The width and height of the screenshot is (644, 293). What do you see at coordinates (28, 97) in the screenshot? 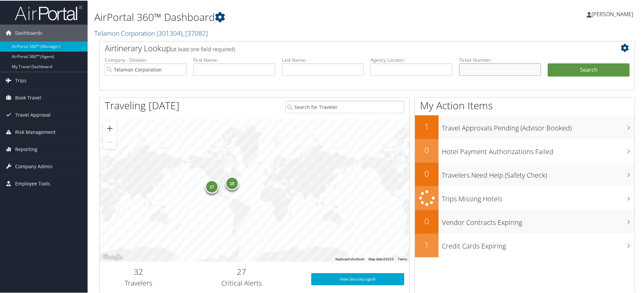
I see `span: Book Travel` at bounding box center [28, 97].